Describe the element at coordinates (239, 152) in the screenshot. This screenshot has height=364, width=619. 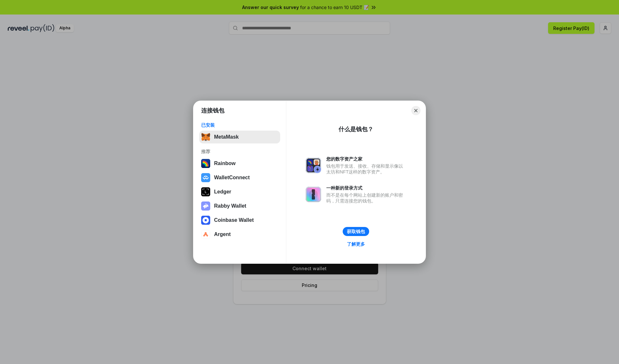
I see `div: 推荐` at that location.